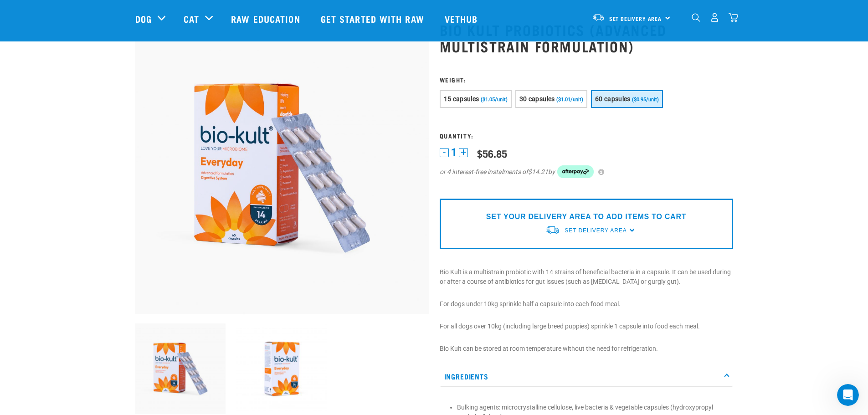 The image size is (868, 415). Describe the element at coordinates (586, 79) in the screenshot. I see `h3: Weight:` at that location.